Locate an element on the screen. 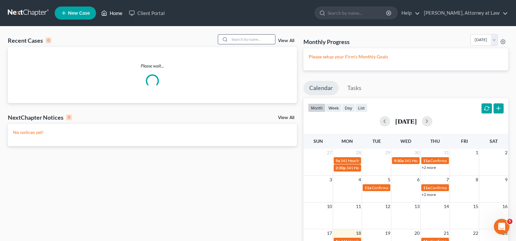 This screenshot has width=516, height=241. span: 2 is located at coordinates (506, 152).